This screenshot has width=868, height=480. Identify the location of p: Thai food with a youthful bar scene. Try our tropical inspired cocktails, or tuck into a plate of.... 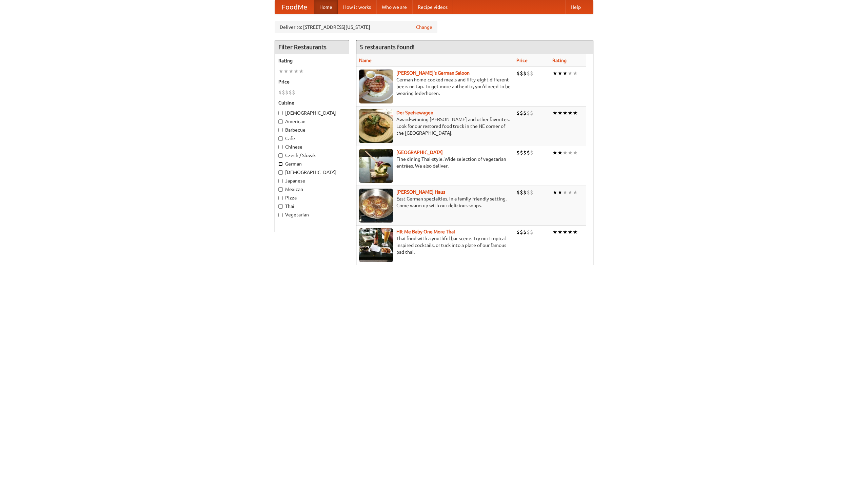
(435, 246).